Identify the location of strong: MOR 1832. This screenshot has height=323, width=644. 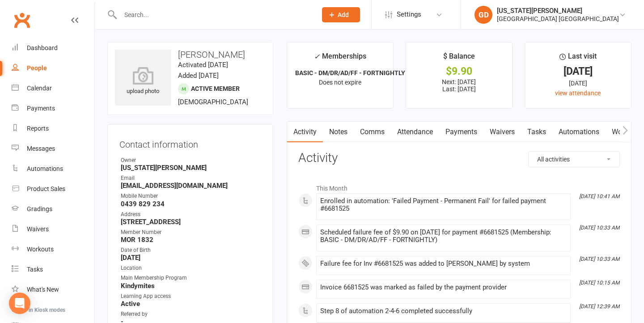
(191, 240).